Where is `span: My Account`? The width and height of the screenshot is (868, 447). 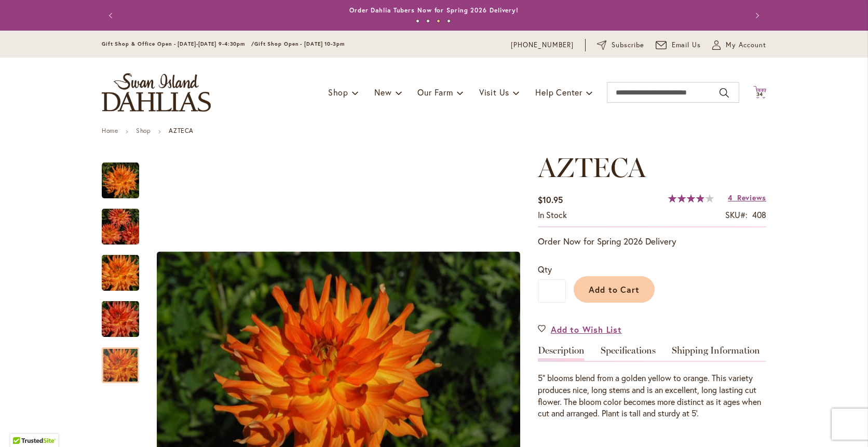 span: My Account is located at coordinates (746, 45).